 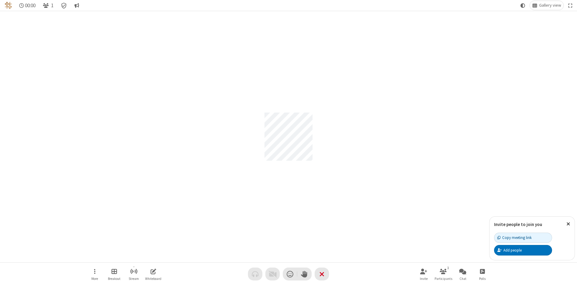 What do you see at coordinates (322, 273) in the screenshot?
I see `button: End or leave meeting` at bounding box center [322, 273].